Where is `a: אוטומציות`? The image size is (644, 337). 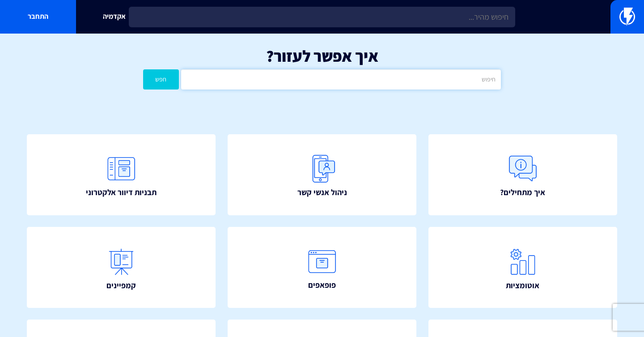 a: אוטומציות is located at coordinates (523, 267).